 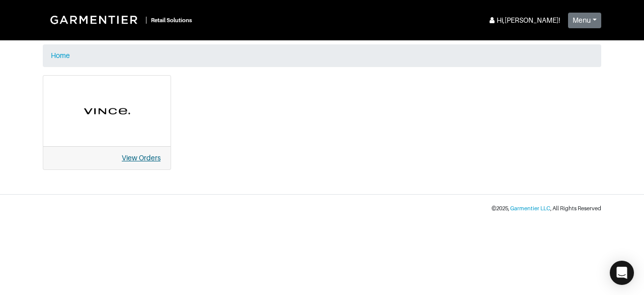 I want to click on a: View Orders, so click(x=141, y=158).